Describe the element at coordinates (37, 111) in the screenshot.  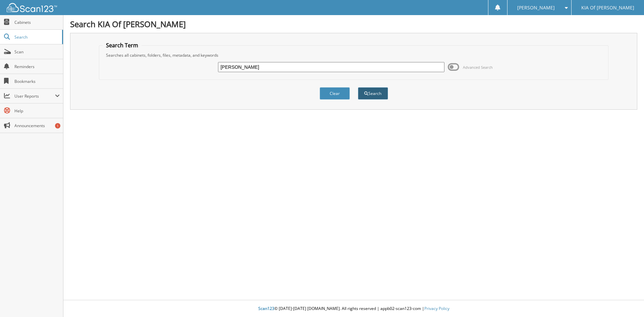
I see `span: Help` at that location.